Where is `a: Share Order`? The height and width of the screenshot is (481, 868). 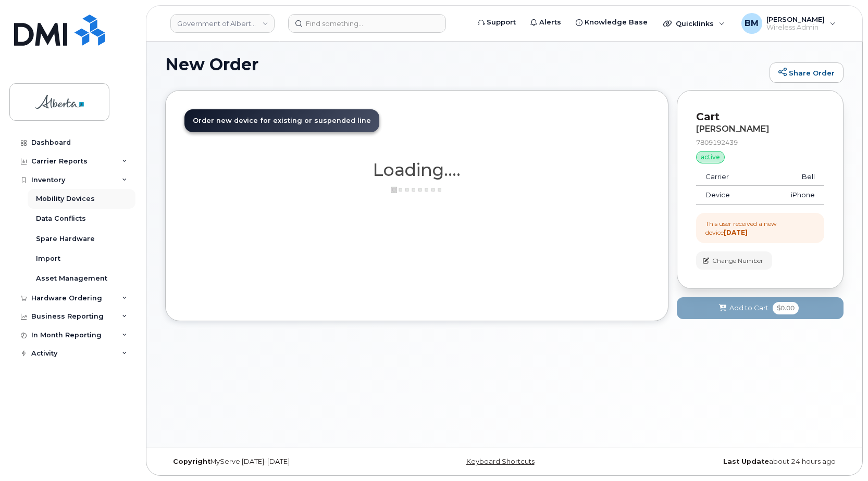 a: Share Order is located at coordinates (806, 73).